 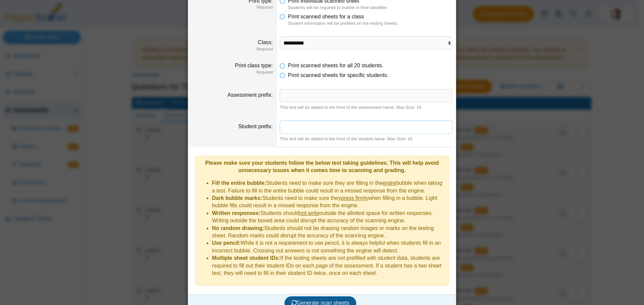 I want to click on b: Please make sure your students follow the below test taking guidelines. This will help avoid unne..., so click(x=322, y=167).